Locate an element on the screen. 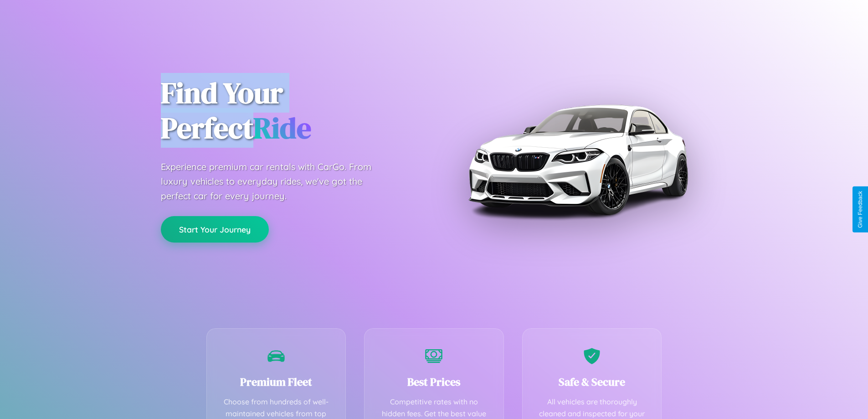 Image resolution: width=868 pixels, height=419 pixels. p: Experience premium car rentals with CarGo. From luxury vehicles to everyday rides, we've got the ... is located at coordinates (275, 181).